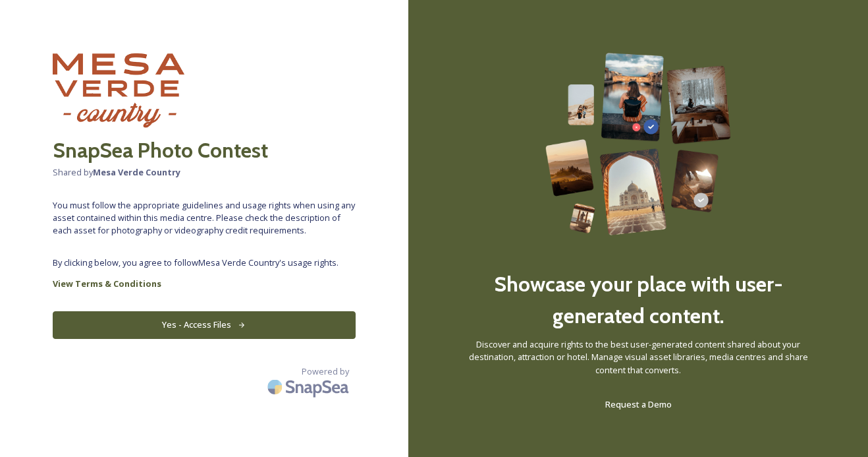  What do you see at coordinates (638, 404) in the screenshot?
I see `a: Request a Demo` at bounding box center [638, 404].